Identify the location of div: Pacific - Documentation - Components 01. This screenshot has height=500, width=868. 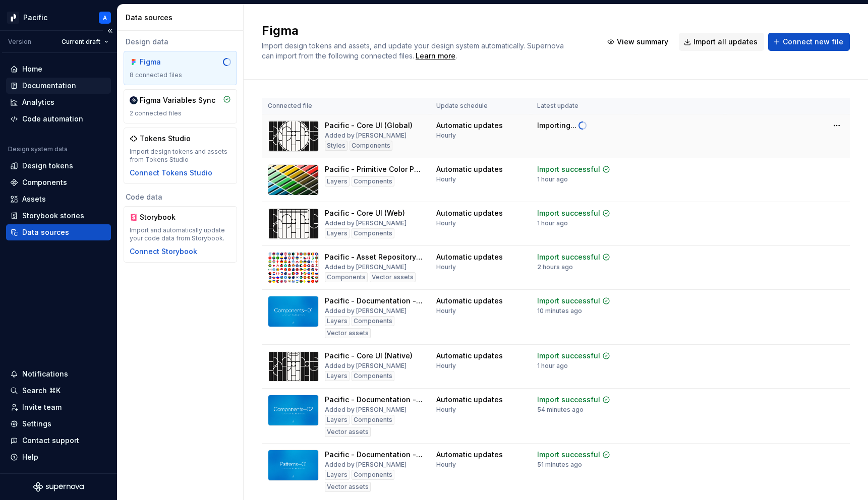
(374, 301).